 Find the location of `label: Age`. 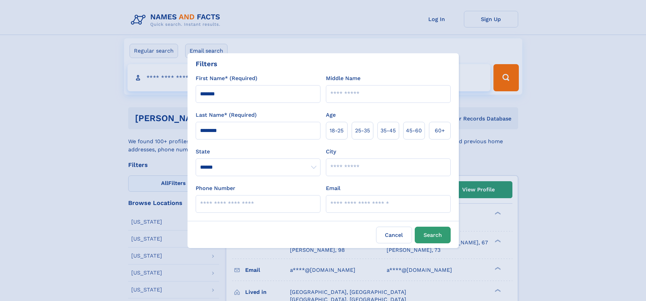

label: Age is located at coordinates (331, 115).